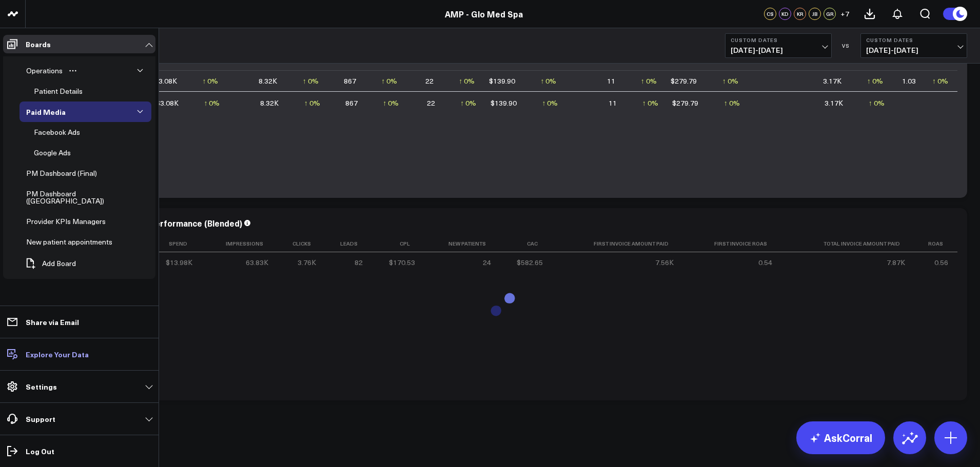 Image resolution: width=980 pixels, height=467 pixels. What do you see at coordinates (50, 264) in the screenshot?
I see `button: Add Board` at bounding box center [50, 264].